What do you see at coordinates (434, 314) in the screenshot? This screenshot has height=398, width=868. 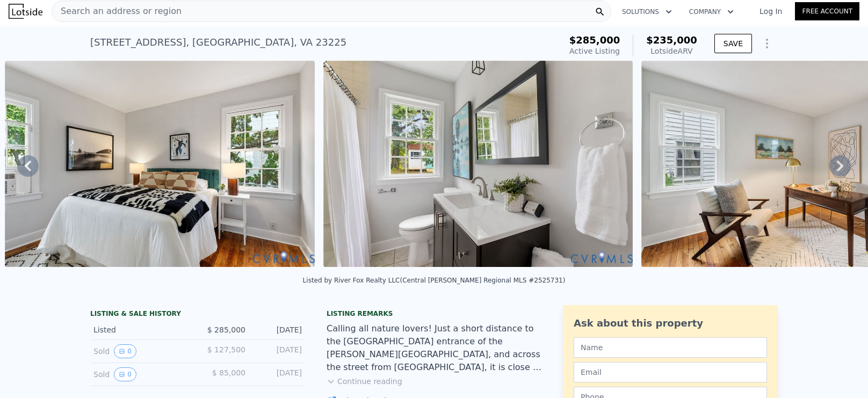 I see `div: Listing remarks` at bounding box center [434, 314].